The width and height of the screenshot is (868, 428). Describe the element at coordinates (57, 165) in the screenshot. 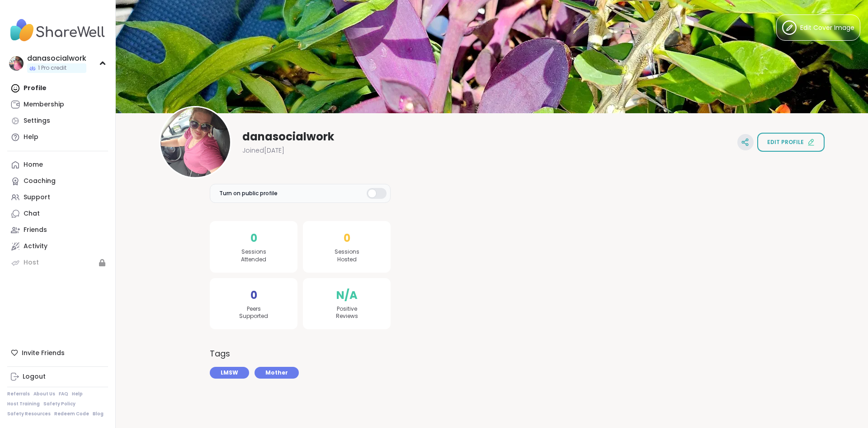

I see `a: Home` at that location.